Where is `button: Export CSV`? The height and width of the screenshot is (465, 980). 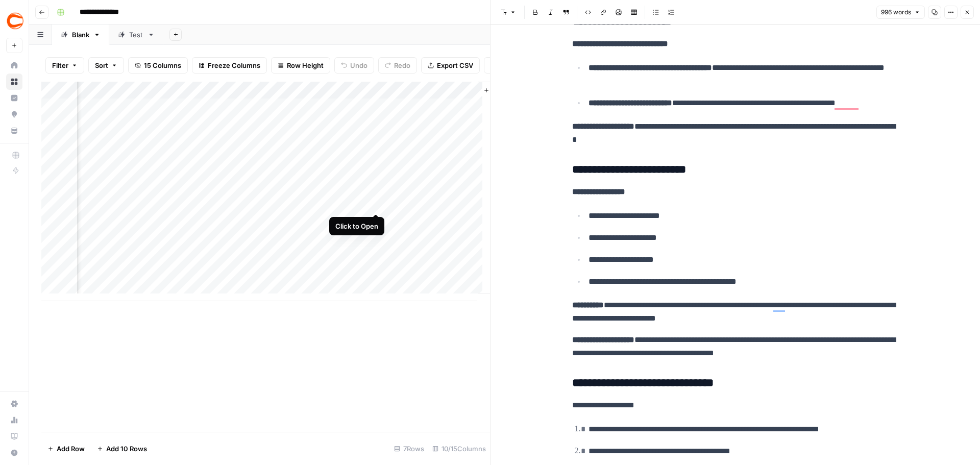 button: Export CSV is located at coordinates (450, 65).